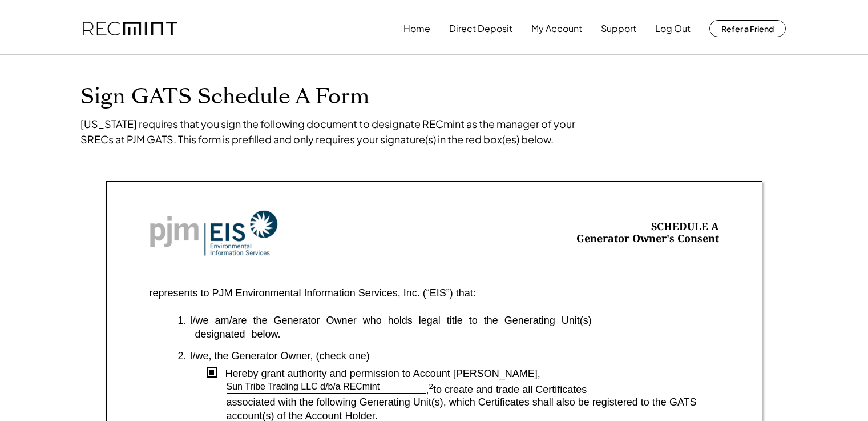  Describe the element at coordinates (576, 390) in the screenshot. I see `div: to create and trade all Certificates` at that location.